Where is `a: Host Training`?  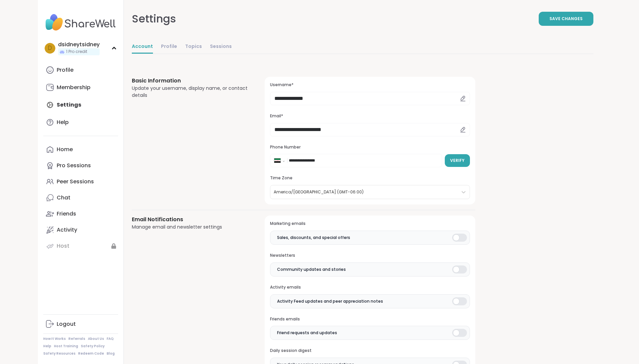
a: Host Training is located at coordinates (66, 346).